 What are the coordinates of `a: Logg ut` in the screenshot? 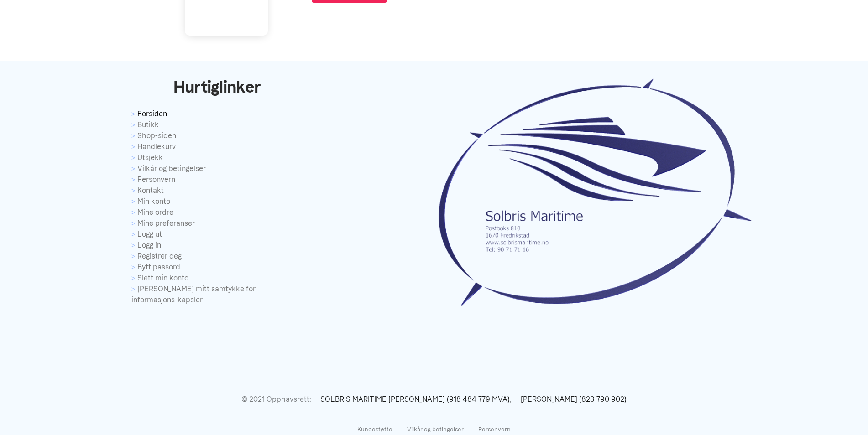 It's located at (217, 234).